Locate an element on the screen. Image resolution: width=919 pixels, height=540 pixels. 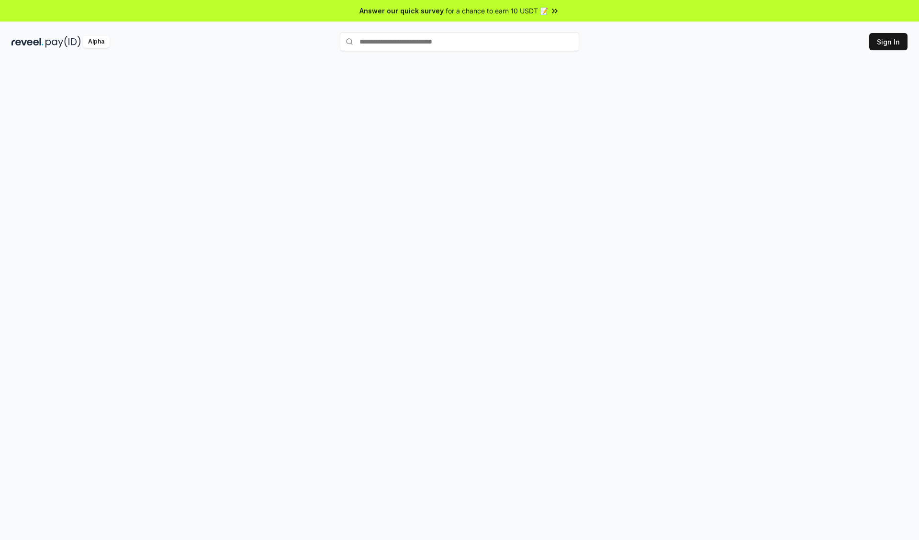
img: pay_id is located at coordinates (63, 42).